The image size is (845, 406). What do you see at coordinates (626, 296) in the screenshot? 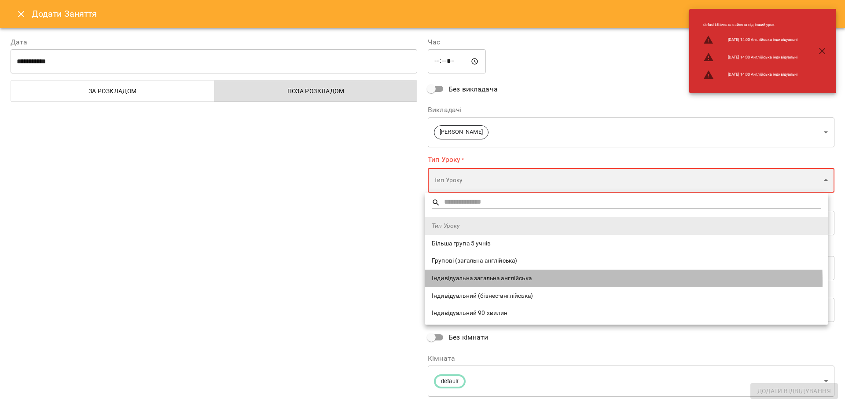
I see `span: Індивідуальний (бізнес-англійська)` at bounding box center [626, 296].